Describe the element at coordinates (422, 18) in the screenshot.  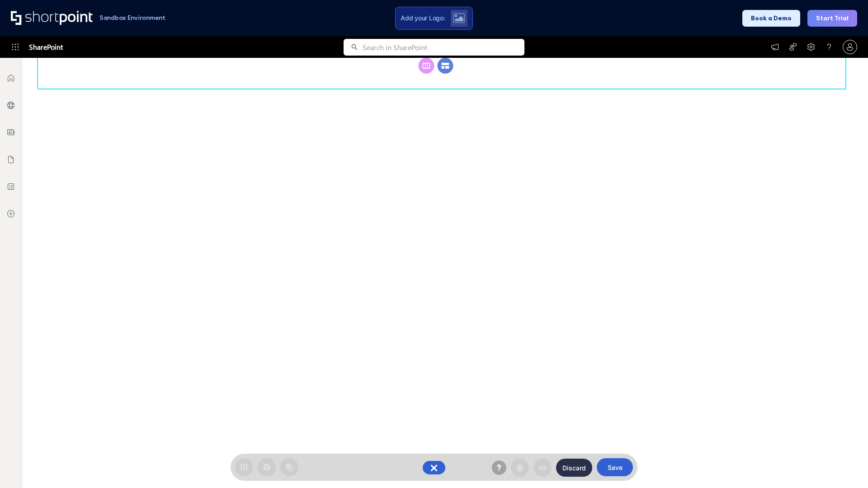
I see `span: Add your Logo:` at that location.